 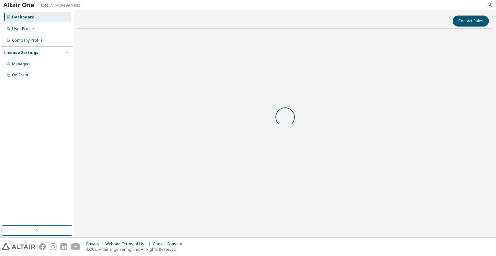 What do you see at coordinates (23, 29) in the screenshot?
I see `div: User Profile` at bounding box center [23, 29].